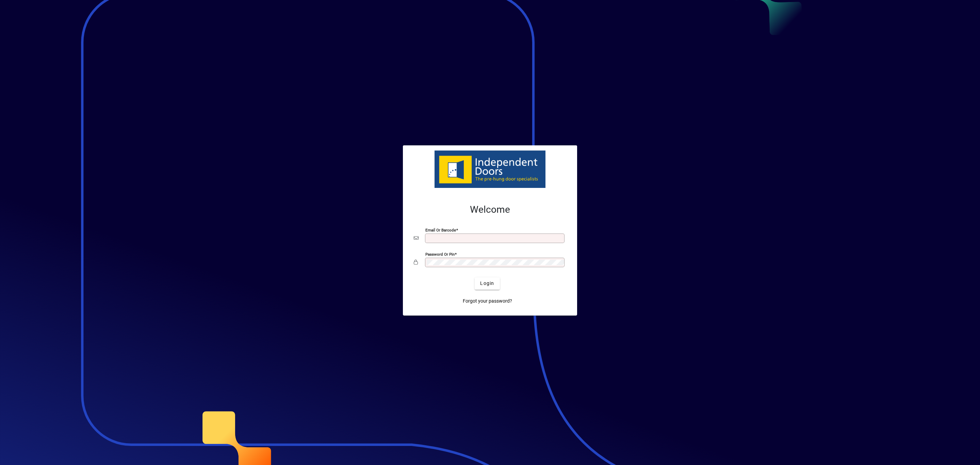 The width and height of the screenshot is (980, 465). What do you see at coordinates (488, 301) in the screenshot?
I see `span: Forgot your password?` at bounding box center [488, 301].